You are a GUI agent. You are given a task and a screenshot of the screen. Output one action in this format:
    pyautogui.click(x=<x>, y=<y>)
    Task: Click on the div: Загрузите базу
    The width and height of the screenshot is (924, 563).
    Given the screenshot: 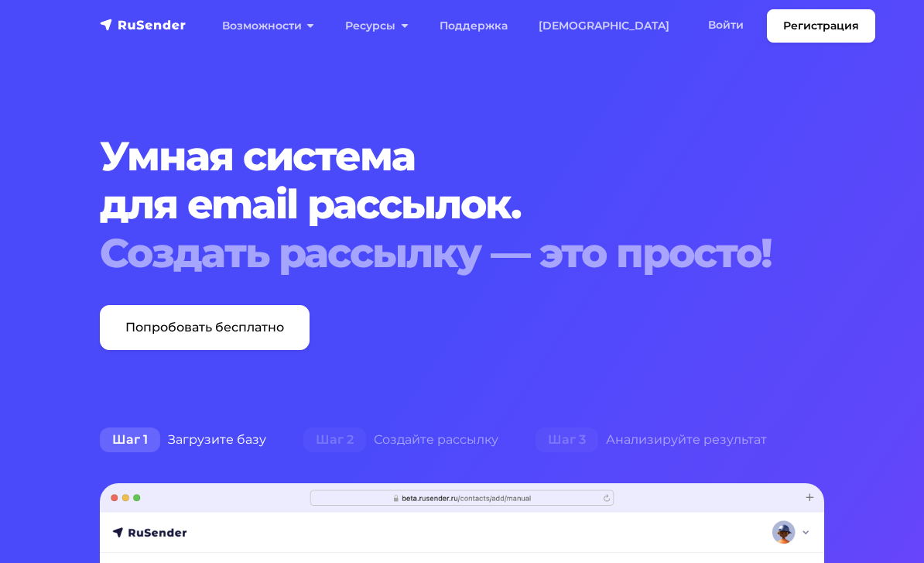 What is the action you would take?
    pyautogui.click(x=182, y=440)
    